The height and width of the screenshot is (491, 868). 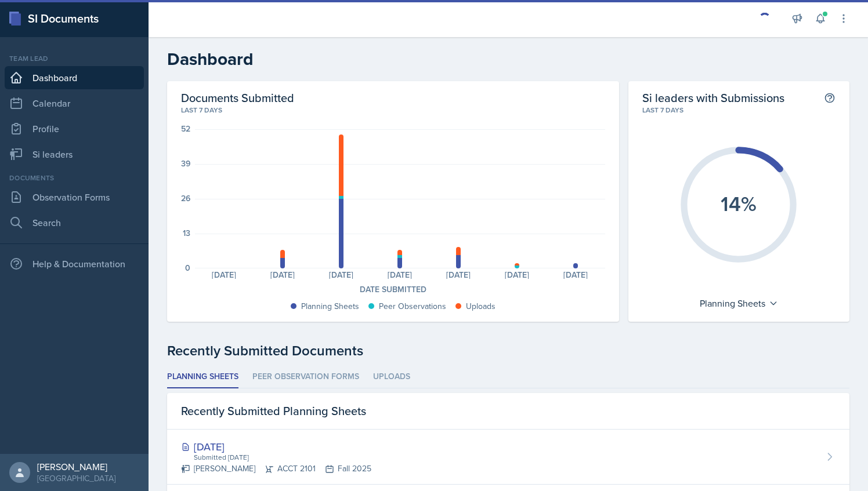 What do you see at coordinates (186, 164) in the screenshot?
I see `div: 39` at bounding box center [186, 164].